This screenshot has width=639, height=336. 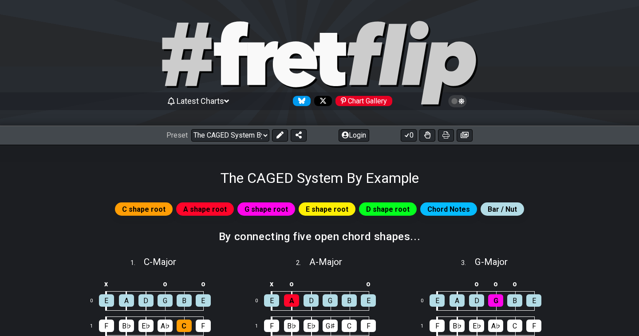 What do you see at coordinates (200, 101) in the screenshot?
I see `span: Latest Charts` at bounding box center [200, 101].